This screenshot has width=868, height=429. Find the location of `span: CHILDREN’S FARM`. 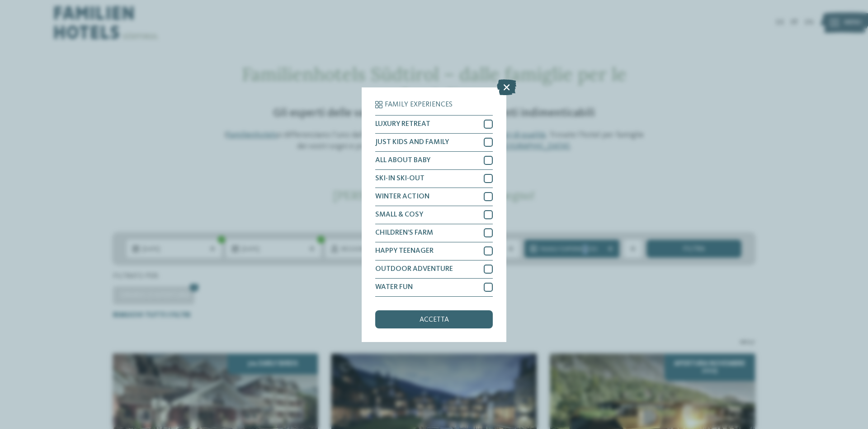

span: CHILDREN’S FARM is located at coordinates (404, 232).